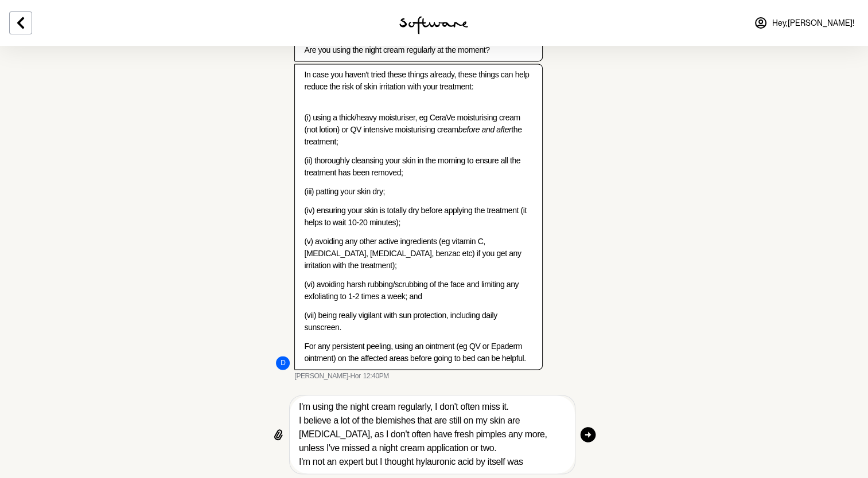 This screenshot has width=868, height=478. What do you see at coordinates (434, 25) in the screenshot?
I see `img: software logo` at bounding box center [434, 25].